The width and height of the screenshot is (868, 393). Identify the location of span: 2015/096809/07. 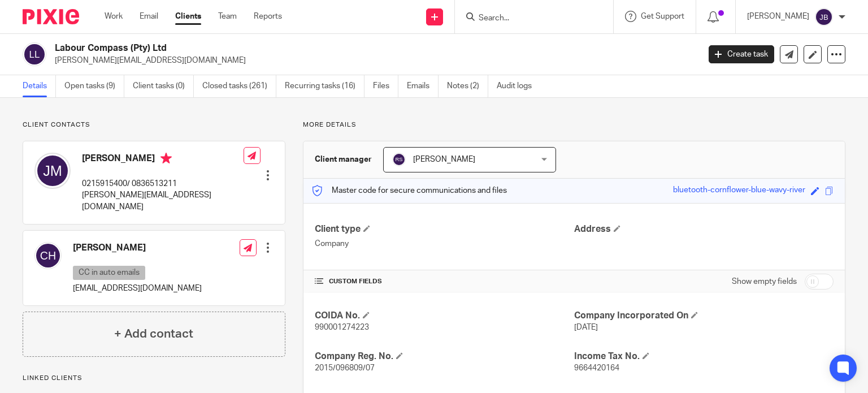
(345, 368).